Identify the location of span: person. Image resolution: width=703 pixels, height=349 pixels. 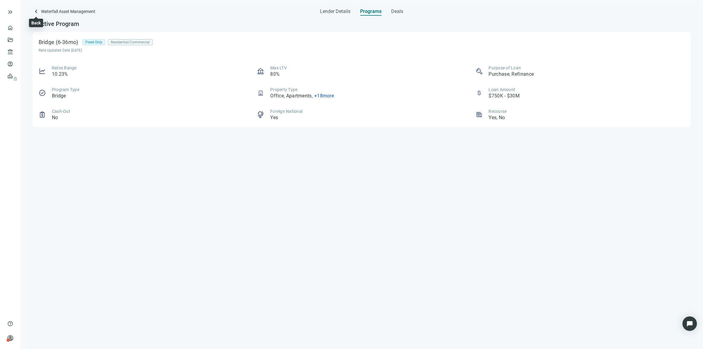
(10, 338).